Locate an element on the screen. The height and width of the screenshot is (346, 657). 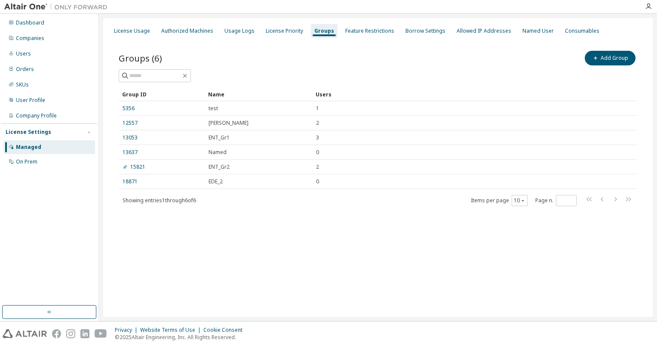
button: 10 is located at coordinates (519, 200).